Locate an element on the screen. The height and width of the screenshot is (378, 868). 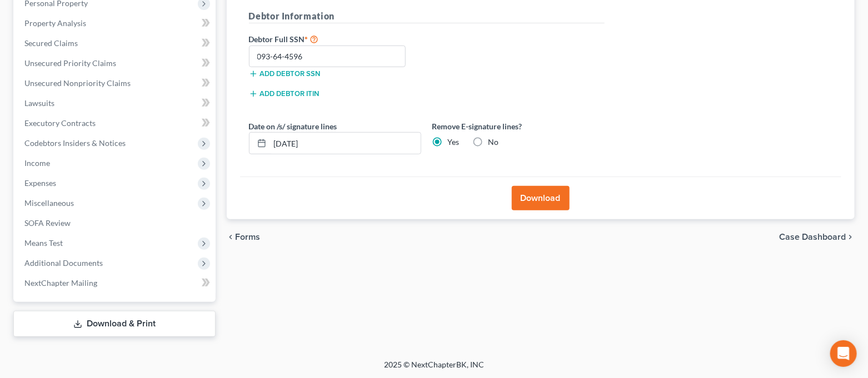
span: Unsecured Nonpriority Claims is located at coordinates (77, 83).